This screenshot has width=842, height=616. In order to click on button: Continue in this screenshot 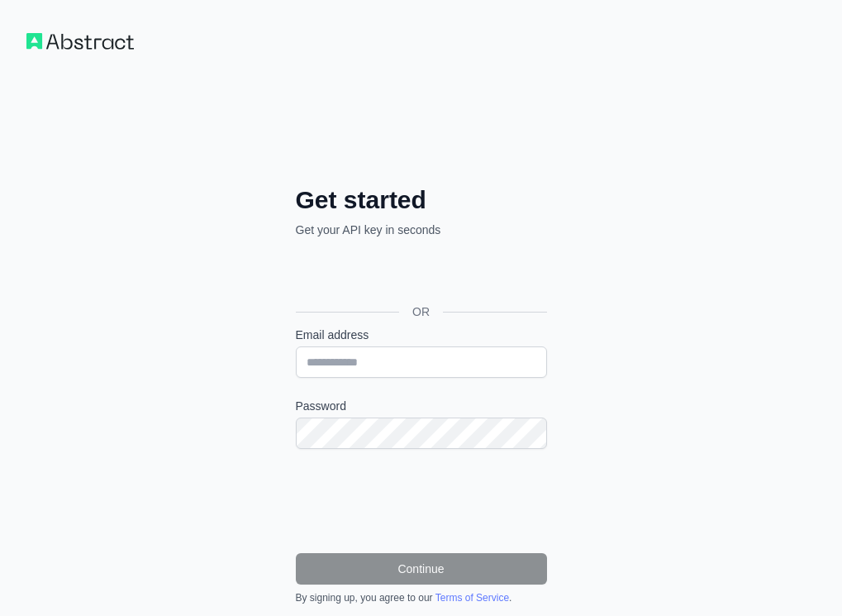, I will do `click(422, 569)`.